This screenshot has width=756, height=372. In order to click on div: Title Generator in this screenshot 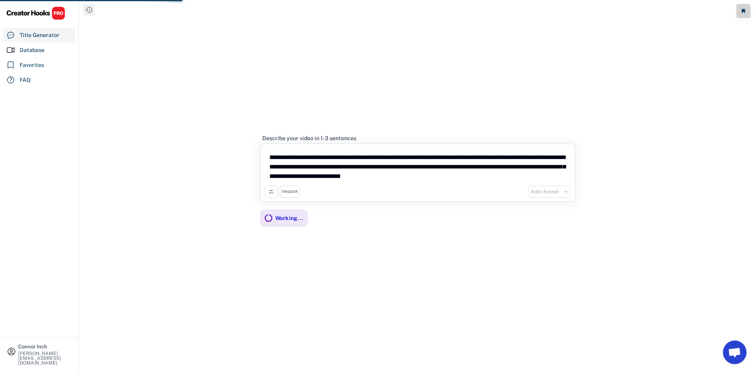, I will do `click(39, 35)`.